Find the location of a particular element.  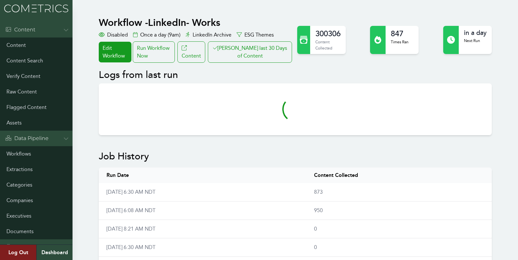

h1: Workflow - LinkedIn- Works is located at coordinates (196, 23).